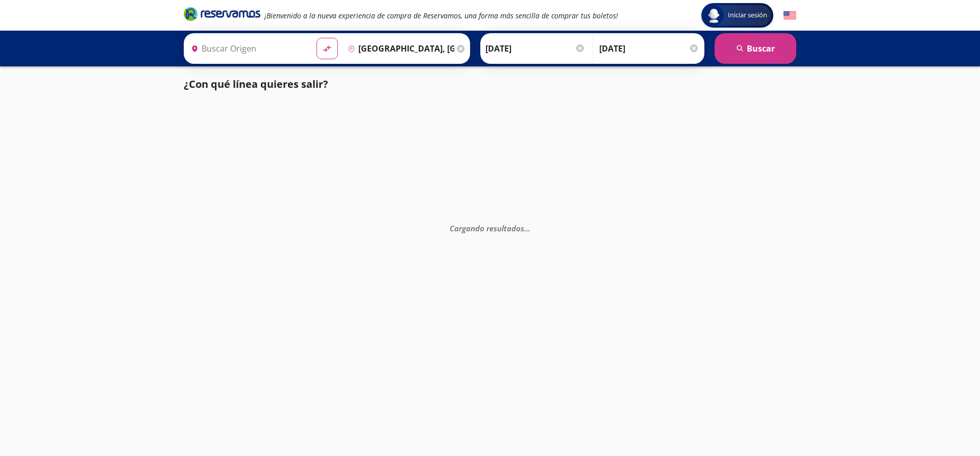  I want to click on a: Brand Logo, so click(222, 16).